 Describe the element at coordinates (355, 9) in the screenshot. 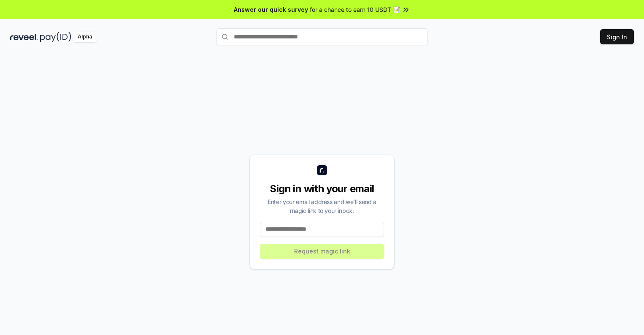

I see `span: for a chance to earn 10 USDT 📝` at that location.